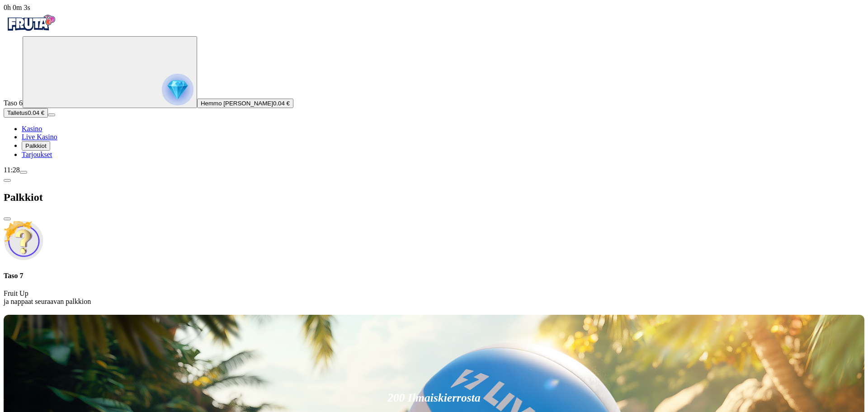 The width and height of the screenshot is (868, 412). I want to click on img: reward progress, so click(177, 90).